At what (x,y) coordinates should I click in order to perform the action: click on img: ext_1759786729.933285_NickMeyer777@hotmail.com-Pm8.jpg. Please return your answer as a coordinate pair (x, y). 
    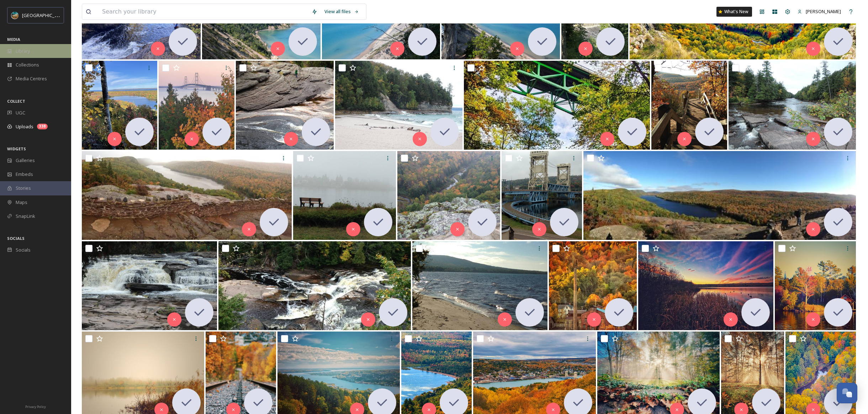
    Looking at the image, I should click on (542, 195).